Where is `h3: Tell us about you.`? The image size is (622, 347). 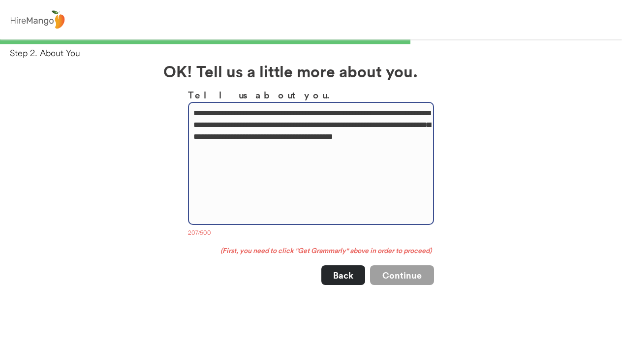 h3: Tell us about you. is located at coordinates (311, 95).